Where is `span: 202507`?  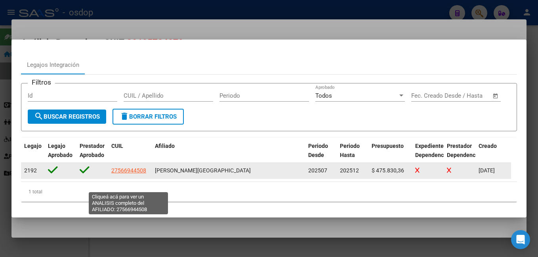 span: 202507 is located at coordinates (318, 171).